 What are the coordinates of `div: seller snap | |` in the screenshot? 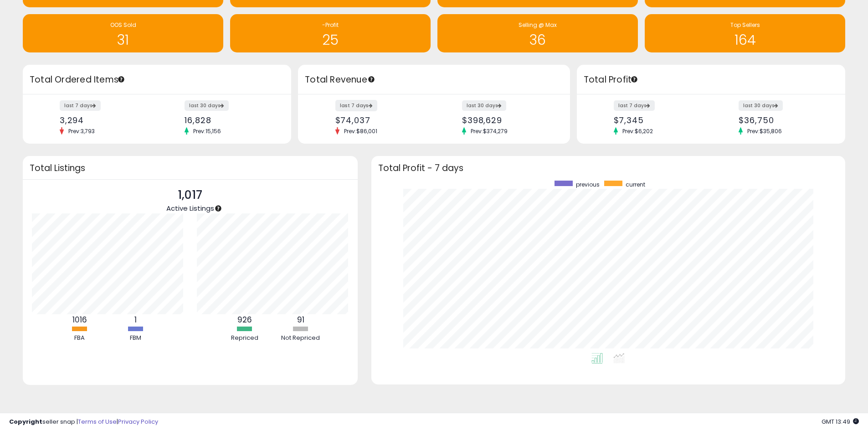 It's located at (83, 422).